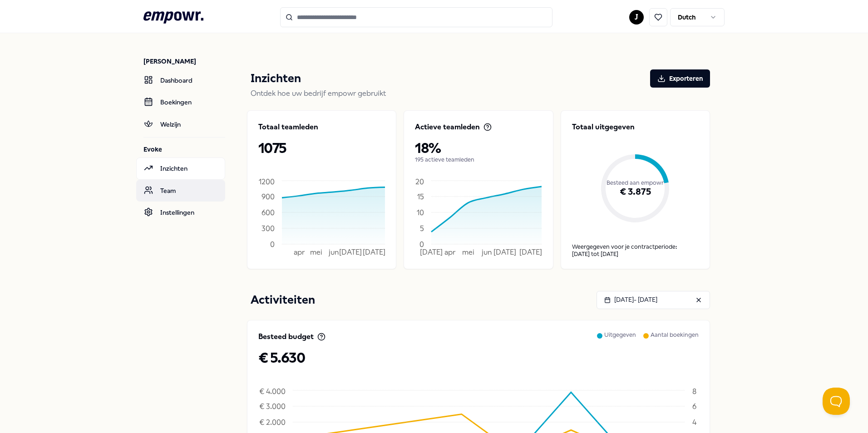 The width and height of the screenshot is (868, 433). What do you see at coordinates (181, 191) in the screenshot?
I see `a: Team` at bounding box center [181, 191].